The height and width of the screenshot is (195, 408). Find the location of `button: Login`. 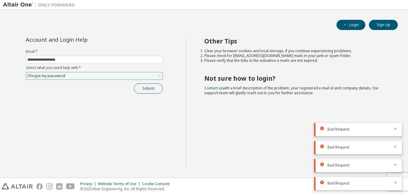

button: Login is located at coordinates (351, 25).